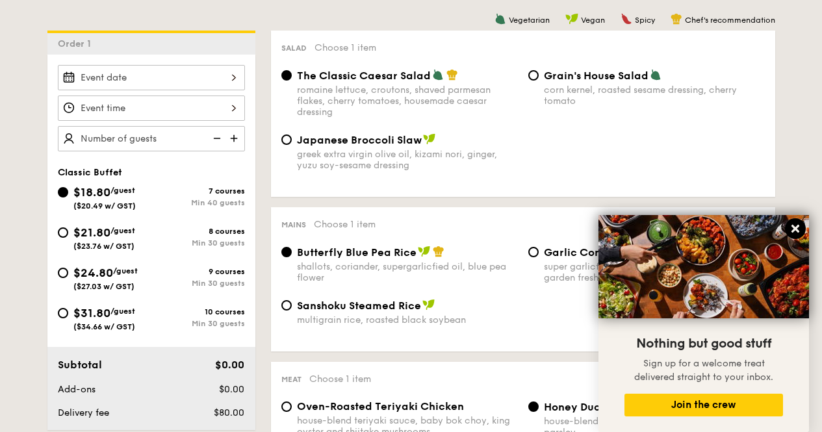 The width and height of the screenshot is (822, 432). Describe the element at coordinates (198, 203) in the screenshot. I see `div: Min 40 guests` at that location.